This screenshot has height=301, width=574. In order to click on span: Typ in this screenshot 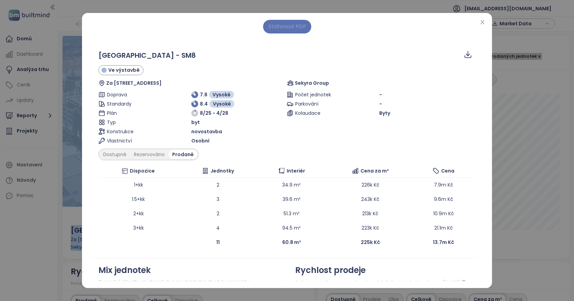, I will do `click(130, 122)`.